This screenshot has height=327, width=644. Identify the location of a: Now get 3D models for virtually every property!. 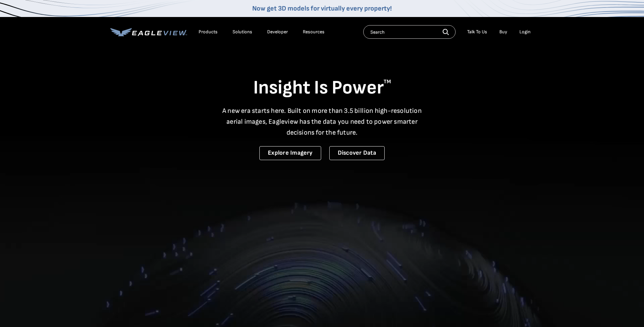
(322, 8).